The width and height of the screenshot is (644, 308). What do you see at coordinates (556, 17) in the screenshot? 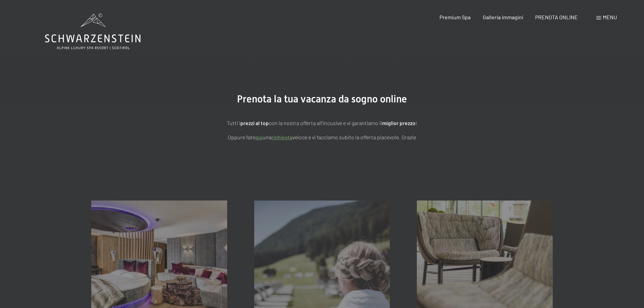
I see `span: PRENOTA ONLINE` at bounding box center [556, 17].